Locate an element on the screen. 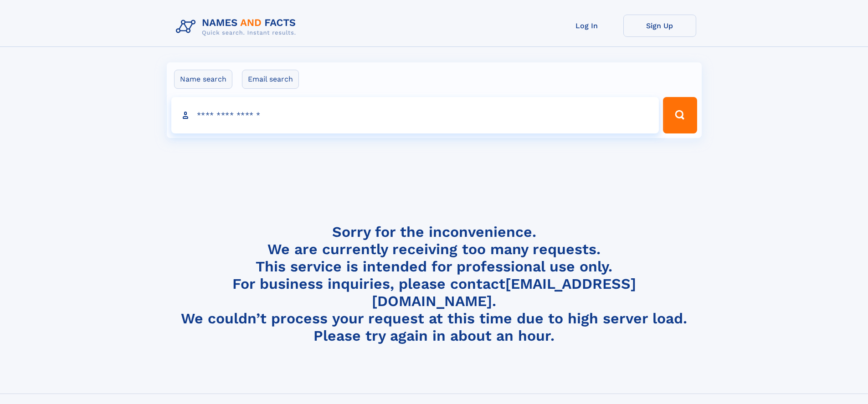 The image size is (868, 404). button: Search Button is located at coordinates (680, 115).